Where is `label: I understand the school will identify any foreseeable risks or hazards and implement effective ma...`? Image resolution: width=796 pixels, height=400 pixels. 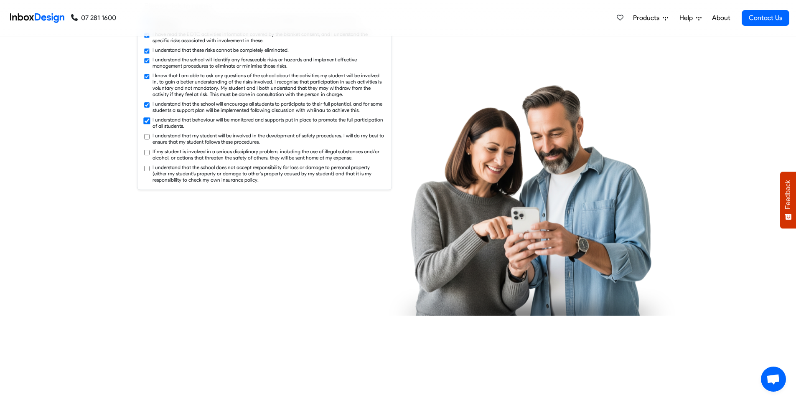 label: I understand the school will identify any foreseeable risks or hazards and implement effective ma... is located at coordinates (269, 63).